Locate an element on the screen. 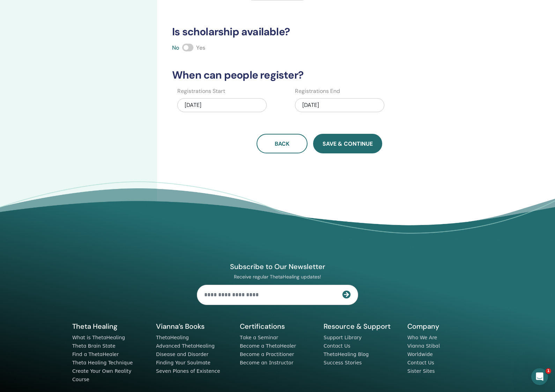  a: Seven Planes of Existence is located at coordinates (188, 371).